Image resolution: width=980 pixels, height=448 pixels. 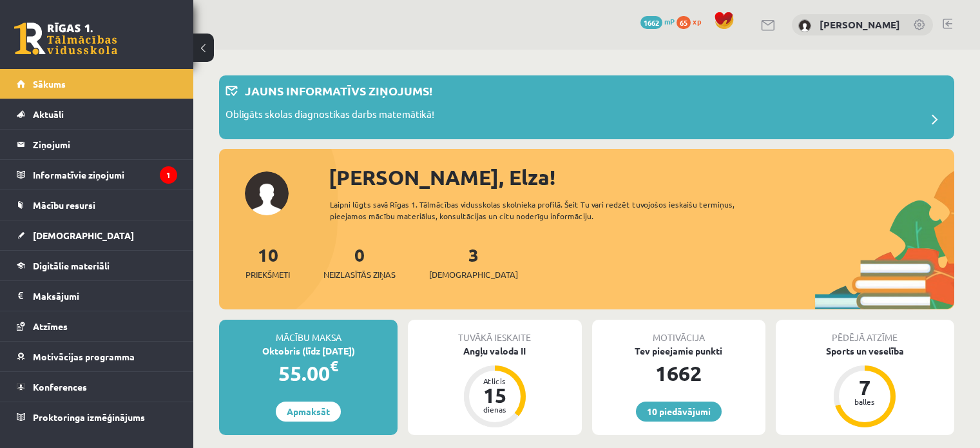 What do you see at coordinates (359, 262) in the screenshot?
I see `a: 0Neizlasītās ziņas` at bounding box center [359, 262].